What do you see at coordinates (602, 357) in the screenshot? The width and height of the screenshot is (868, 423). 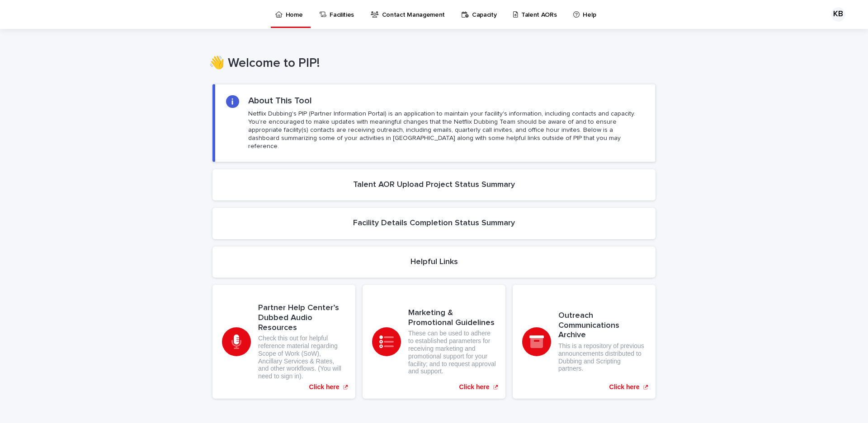 I see `p: This is a repository of previous announcements distributed to Dubbing and Scripting partners.` at bounding box center [602, 357].